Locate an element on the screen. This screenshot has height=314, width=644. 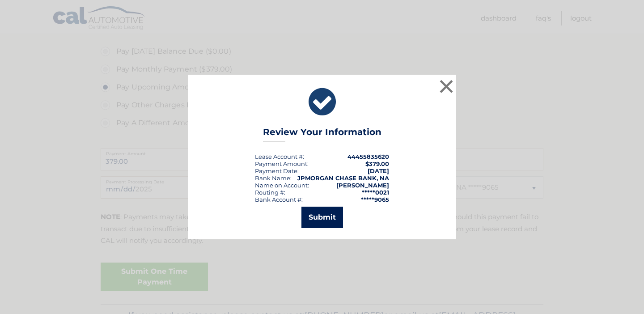
button: Submit is located at coordinates (322, 217).